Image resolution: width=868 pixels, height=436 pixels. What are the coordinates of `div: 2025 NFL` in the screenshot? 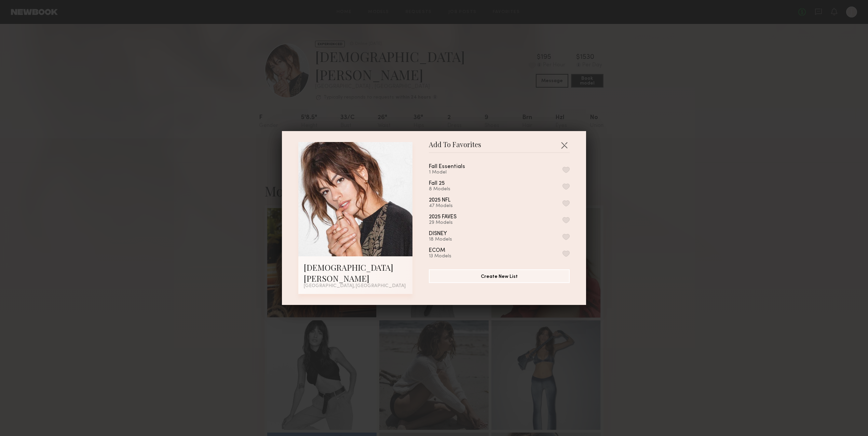 It's located at (440, 200).